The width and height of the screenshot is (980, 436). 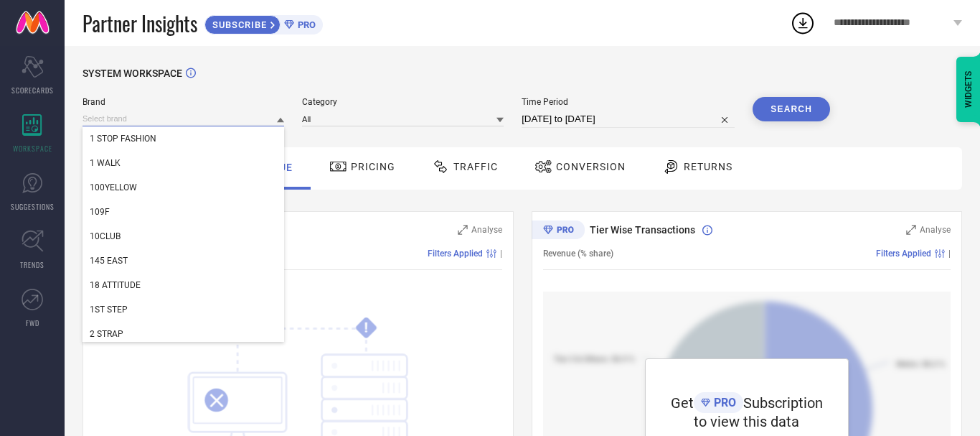 What do you see at coordinates (132, 73) in the screenshot?
I see `span: SYSTEM WORKSPACE` at bounding box center [132, 73].